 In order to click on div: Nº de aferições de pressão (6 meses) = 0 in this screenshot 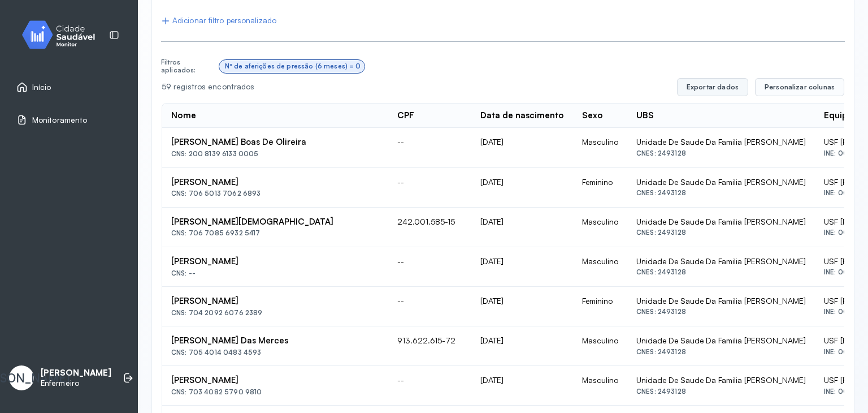, I will do `click(293, 66)`.